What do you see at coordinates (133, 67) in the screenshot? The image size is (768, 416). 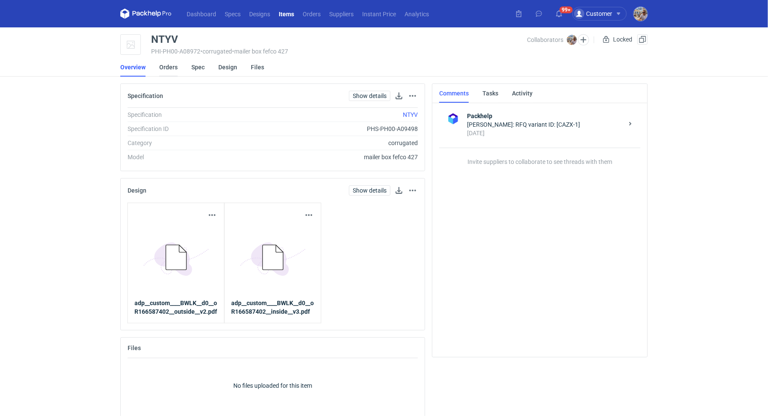 I see `a: Overview` at bounding box center [133, 67].